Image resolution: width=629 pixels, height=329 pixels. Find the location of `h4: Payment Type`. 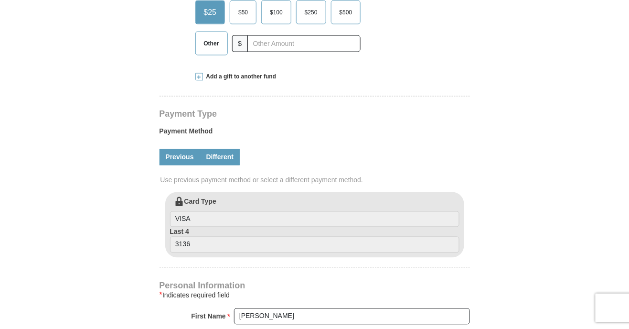

h4: Payment Type is located at coordinates (315, 114).